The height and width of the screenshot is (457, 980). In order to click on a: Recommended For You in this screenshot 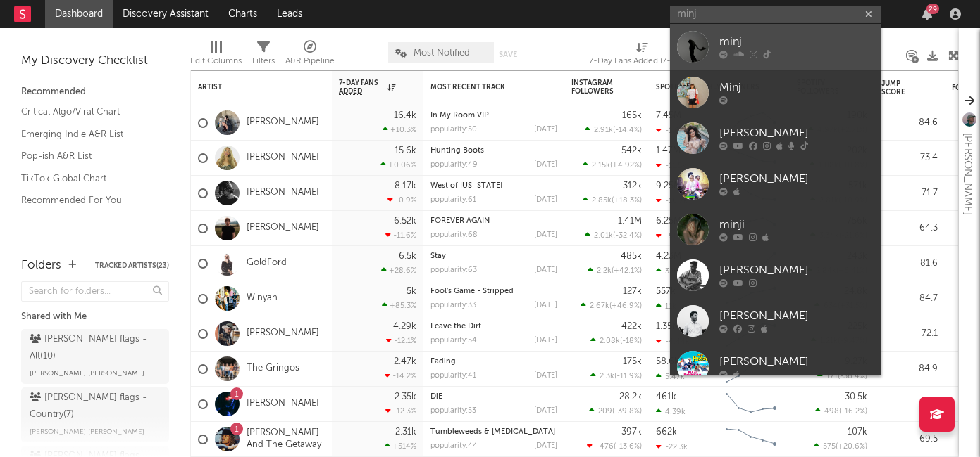, I will do `click(88, 201)`.